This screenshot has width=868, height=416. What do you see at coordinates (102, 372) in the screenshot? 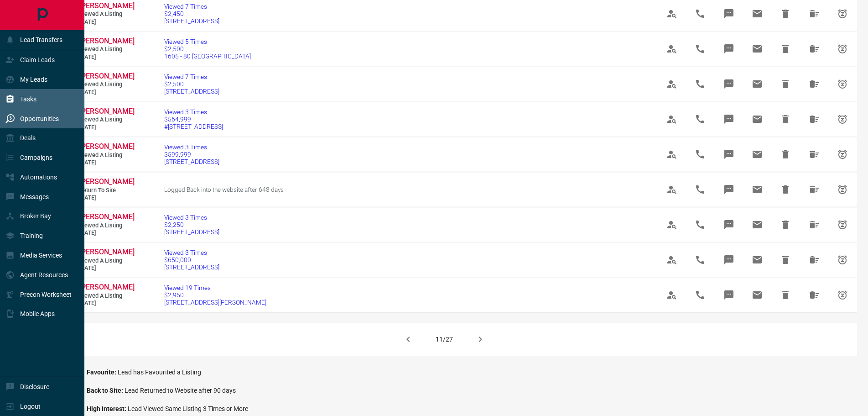
I see `span: Favourite` at bounding box center [102, 372].